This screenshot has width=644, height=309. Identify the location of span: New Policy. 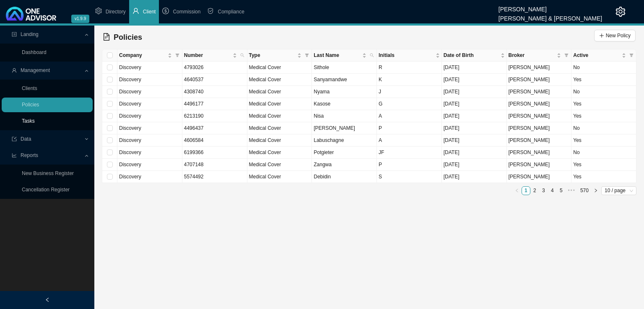
(618, 36).